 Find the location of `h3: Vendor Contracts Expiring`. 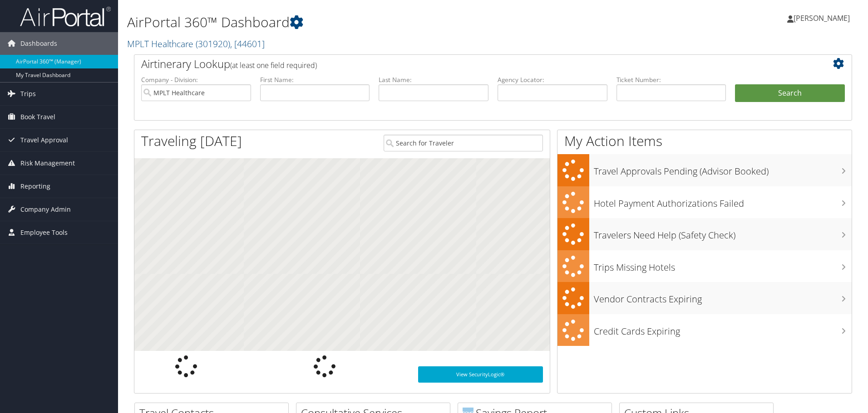

h3: Vendor Contracts Expiring is located at coordinates (723, 297).